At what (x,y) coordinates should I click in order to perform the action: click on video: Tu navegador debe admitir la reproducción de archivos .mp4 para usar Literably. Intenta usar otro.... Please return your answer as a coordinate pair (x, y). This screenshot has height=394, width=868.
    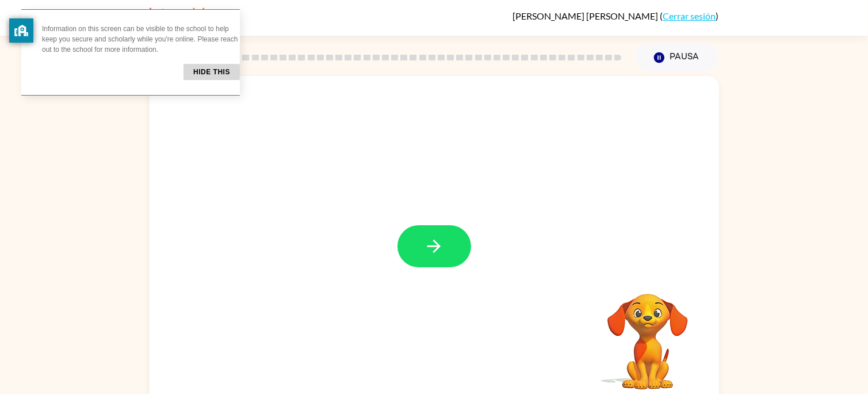
    Looking at the image, I should click on (648, 333).